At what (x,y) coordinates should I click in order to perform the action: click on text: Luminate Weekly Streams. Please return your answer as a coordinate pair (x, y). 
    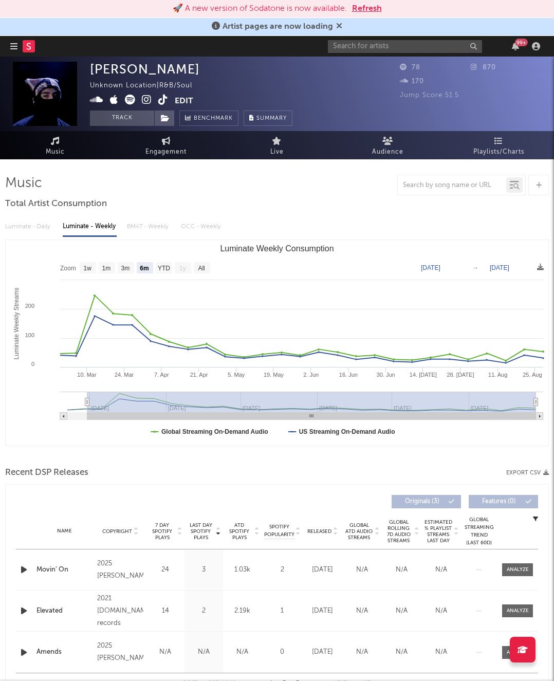
    Looking at the image, I should click on (16, 324).